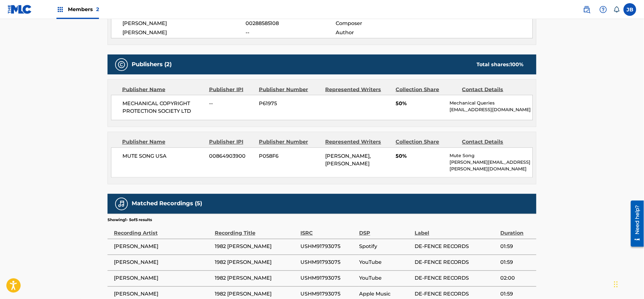 Image resolution: width=644 pixels, height=299 pixels. I want to click on span: P61975, so click(290, 104).